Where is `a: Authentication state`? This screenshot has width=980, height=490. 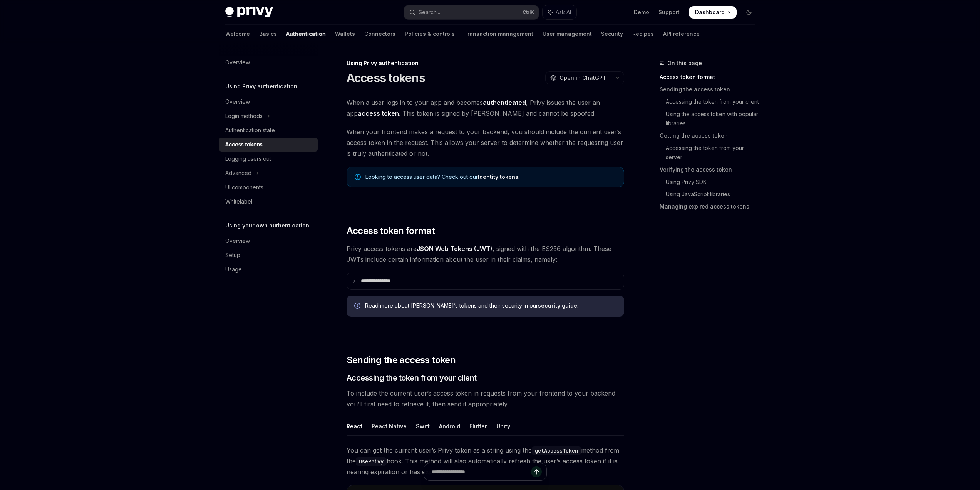
a: Authentication state is located at coordinates (269, 130).